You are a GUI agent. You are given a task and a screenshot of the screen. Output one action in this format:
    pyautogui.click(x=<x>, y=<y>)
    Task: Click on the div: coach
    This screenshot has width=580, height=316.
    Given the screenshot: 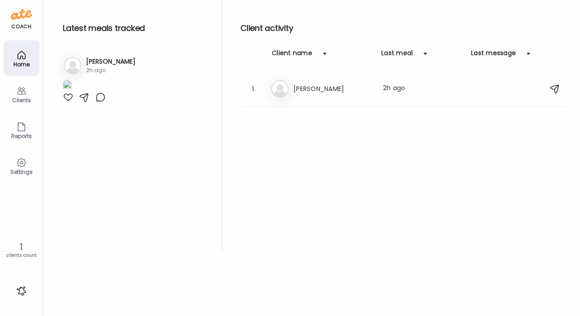 What is the action you would take?
    pyautogui.click(x=21, y=26)
    